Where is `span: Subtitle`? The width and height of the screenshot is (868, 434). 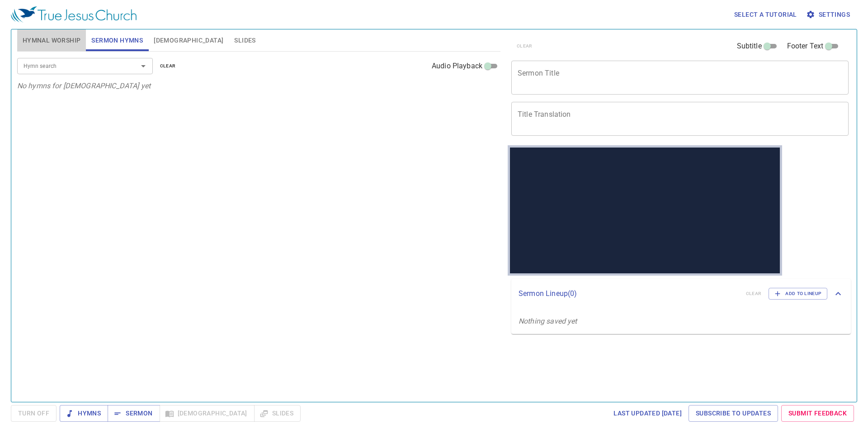 span: Subtitle is located at coordinates (749, 46).